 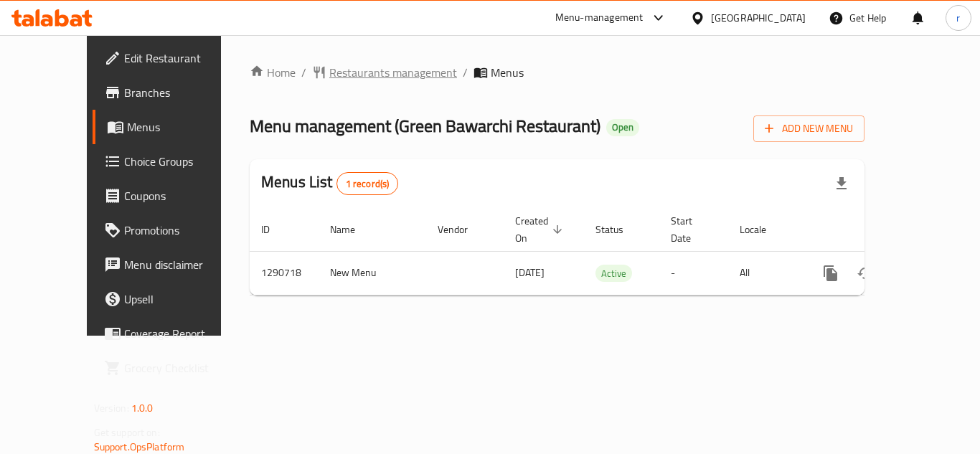 I want to click on span: Choice Groups, so click(x=181, y=161).